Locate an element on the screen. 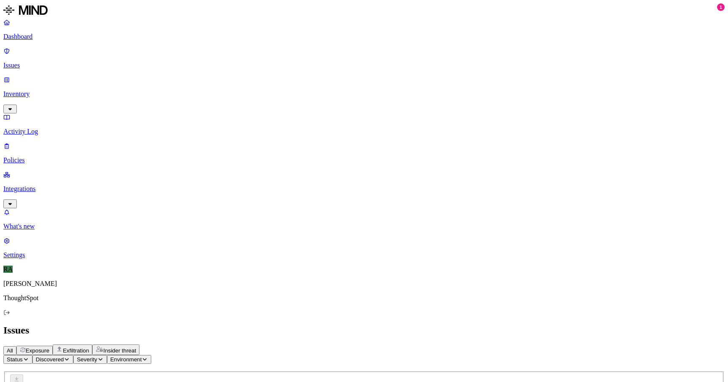 The height and width of the screenshot is (382, 728). p: Activity Log is located at coordinates (364, 131).